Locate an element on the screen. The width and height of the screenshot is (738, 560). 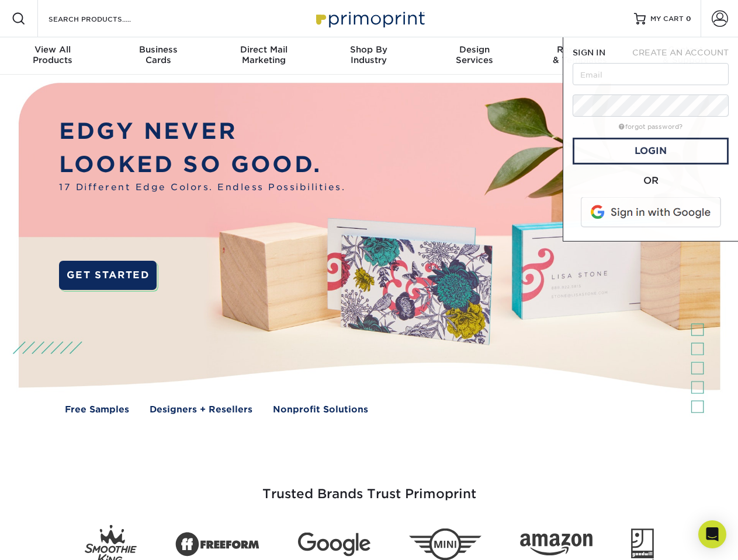
span: Resources is located at coordinates (579, 50).